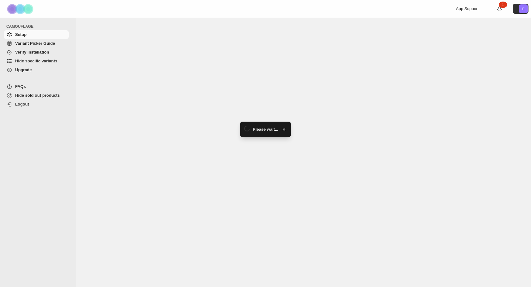 The width and height of the screenshot is (531, 287). I want to click on span: Logout, so click(22, 104).